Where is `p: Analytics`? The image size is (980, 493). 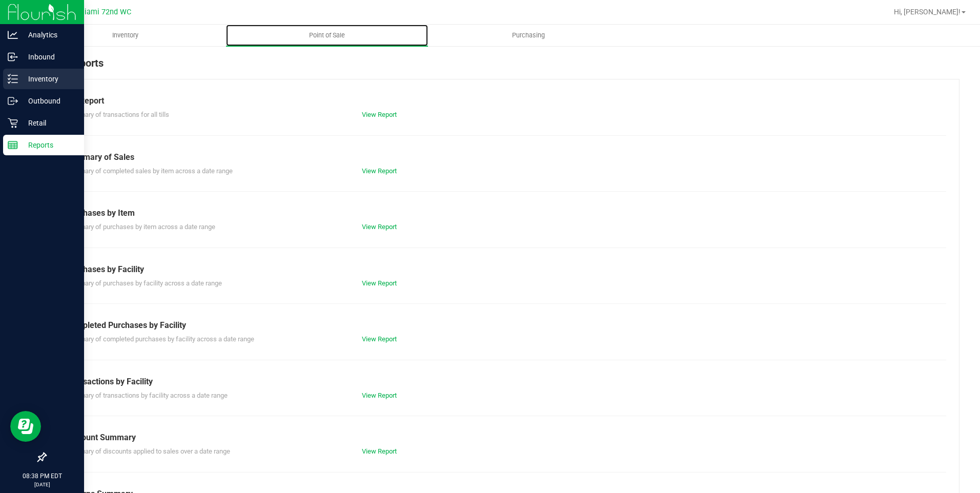
p: Analytics is located at coordinates (49, 35).